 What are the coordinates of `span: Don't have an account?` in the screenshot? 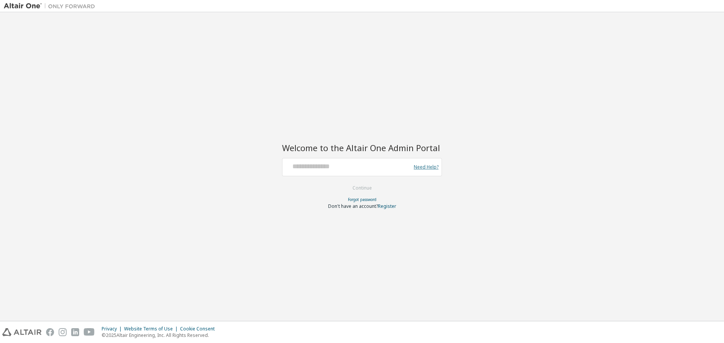 It's located at (353, 206).